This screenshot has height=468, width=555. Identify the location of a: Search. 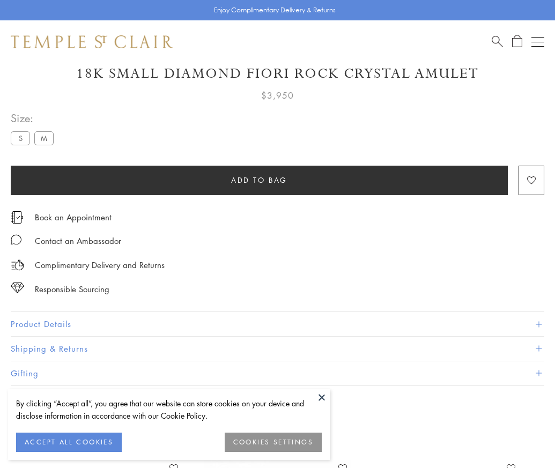
(497, 41).